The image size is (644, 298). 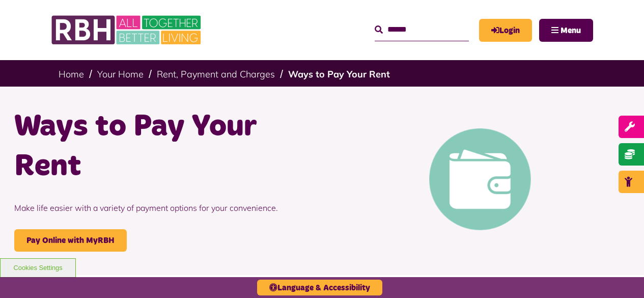 I want to click on button: Language & Accessibility, so click(x=320, y=287).